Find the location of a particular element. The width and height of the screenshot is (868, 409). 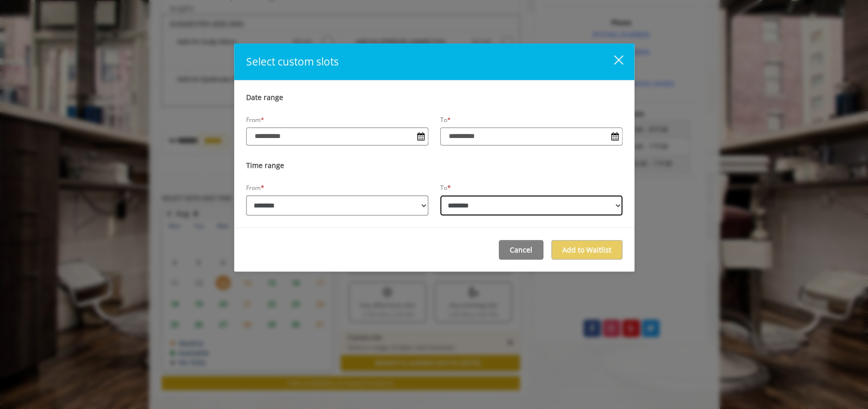

span: Select custom slots is located at coordinates (292, 61).